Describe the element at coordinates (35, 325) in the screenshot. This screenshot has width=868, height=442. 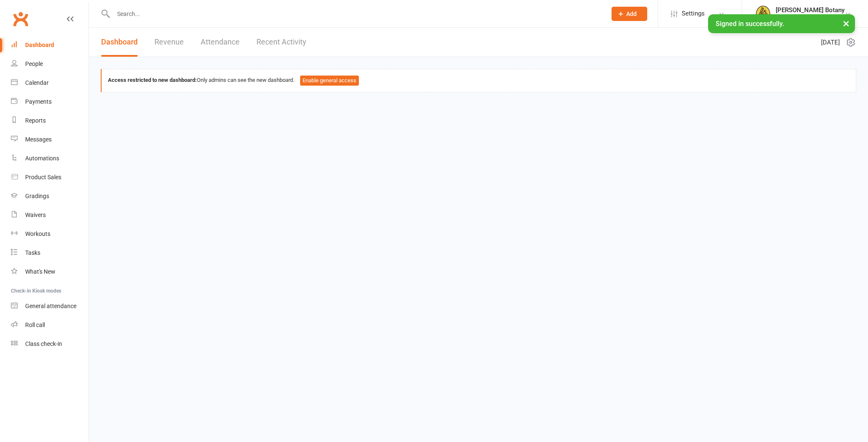
I see `div: Roll call` at that location.